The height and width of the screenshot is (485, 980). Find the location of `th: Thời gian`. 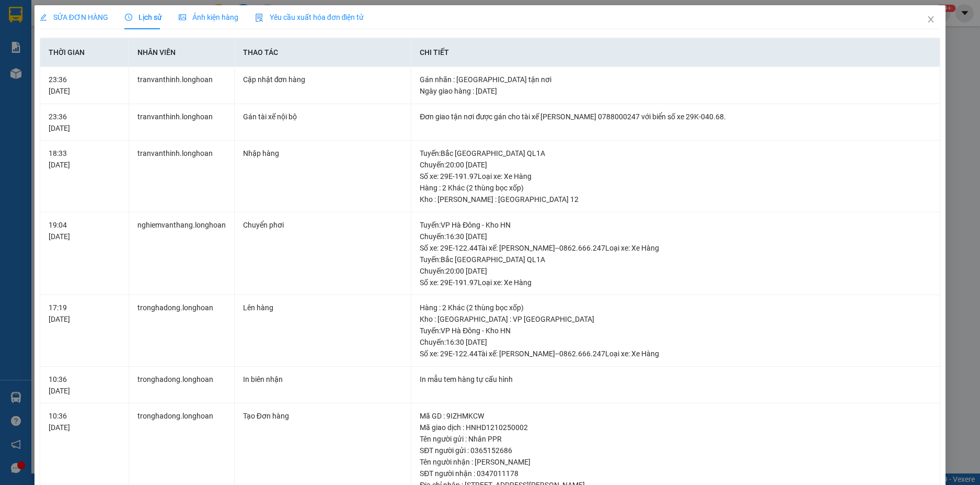

th: Thời gian is located at coordinates (85, 52).